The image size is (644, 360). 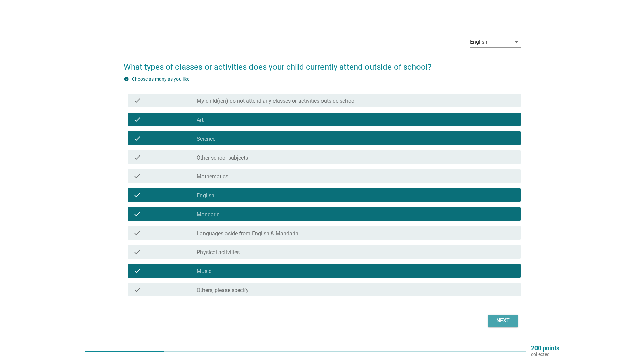 What do you see at coordinates (218, 253) in the screenshot?
I see `label: Physical activities` at bounding box center [218, 253].